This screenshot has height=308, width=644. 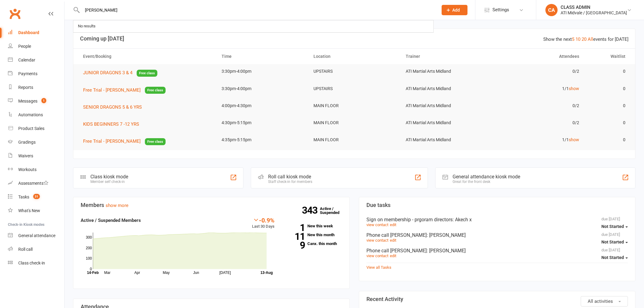 What do you see at coordinates (113, 124) in the screenshot?
I see `button: KIDS BEGINNERS 7 -12 YRS` at bounding box center [113, 124].